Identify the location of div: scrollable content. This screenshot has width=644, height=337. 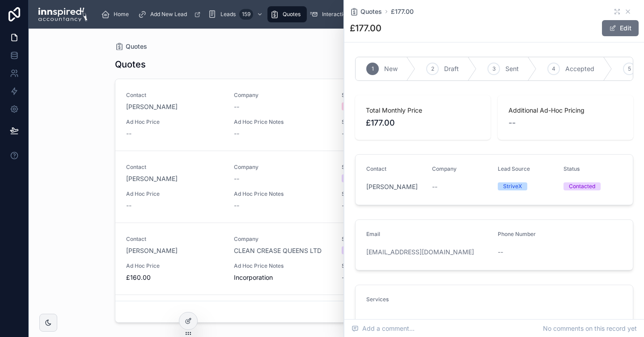
(351, 14).